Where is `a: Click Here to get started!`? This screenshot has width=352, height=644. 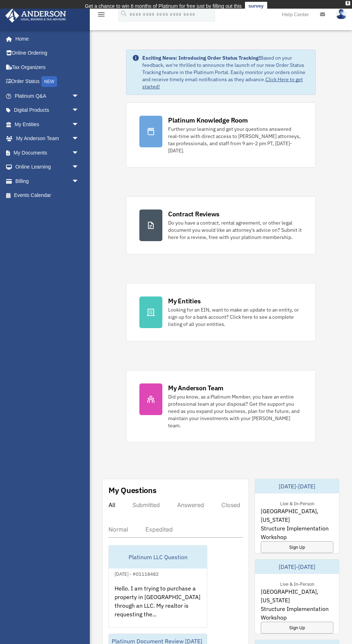 a: Click Here to get started! is located at coordinates (222, 83).